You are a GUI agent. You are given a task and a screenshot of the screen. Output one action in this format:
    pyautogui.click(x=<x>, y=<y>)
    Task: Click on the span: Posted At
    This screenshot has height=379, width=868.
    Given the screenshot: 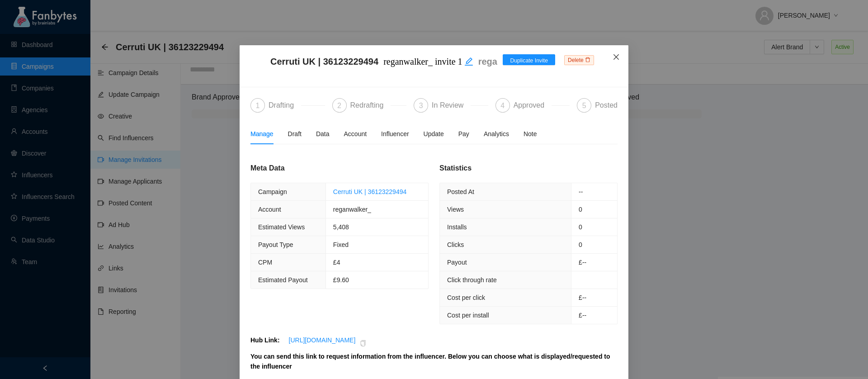 What is the action you would take?
    pyautogui.click(x=461, y=192)
    